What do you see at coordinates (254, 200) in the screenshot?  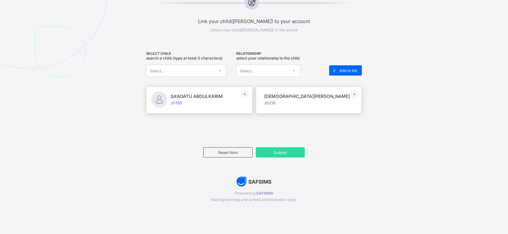 I see `span: Making learning and school administration easy.` at bounding box center [254, 200].